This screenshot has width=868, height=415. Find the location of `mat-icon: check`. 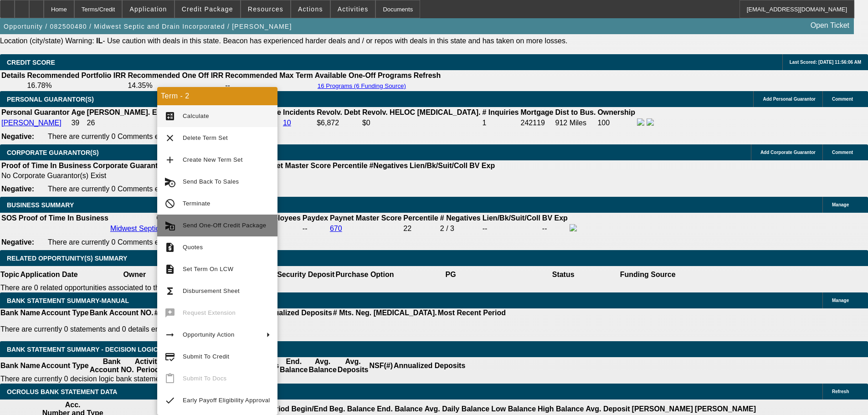

mat-icon: check is located at coordinates (170, 400).